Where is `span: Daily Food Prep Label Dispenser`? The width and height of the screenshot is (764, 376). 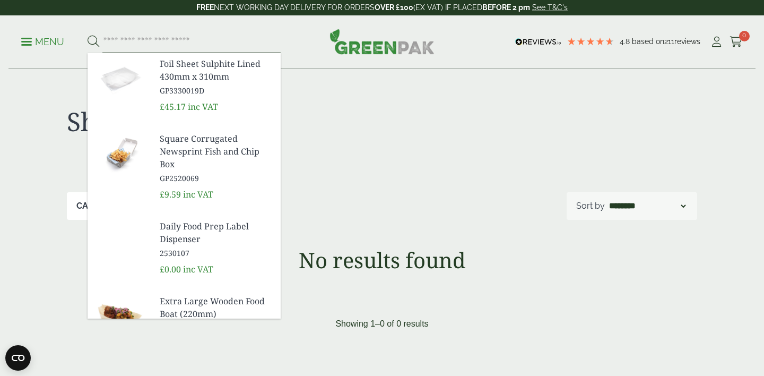 span: Daily Food Prep Label Dispenser is located at coordinates (216, 232).